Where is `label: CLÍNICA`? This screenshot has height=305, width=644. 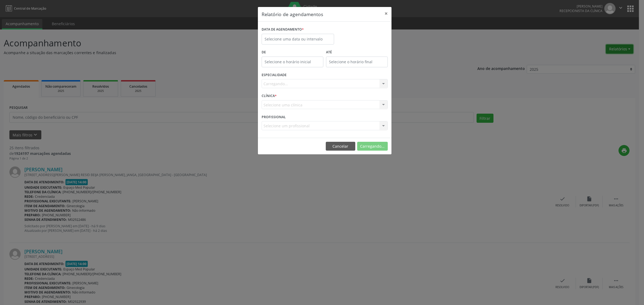 label: CLÍNICA is located at coordinates (269, 96).